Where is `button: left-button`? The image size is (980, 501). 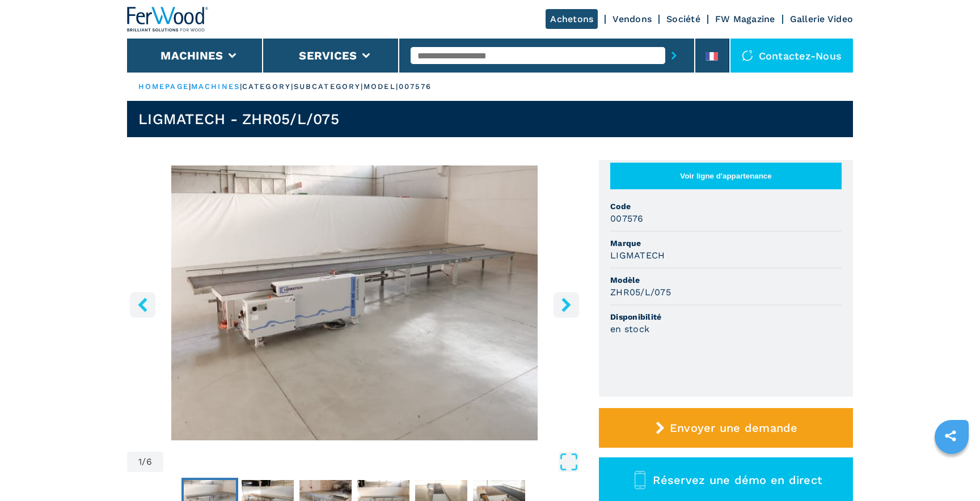
button: left-button is located at coordinates (142, 305).